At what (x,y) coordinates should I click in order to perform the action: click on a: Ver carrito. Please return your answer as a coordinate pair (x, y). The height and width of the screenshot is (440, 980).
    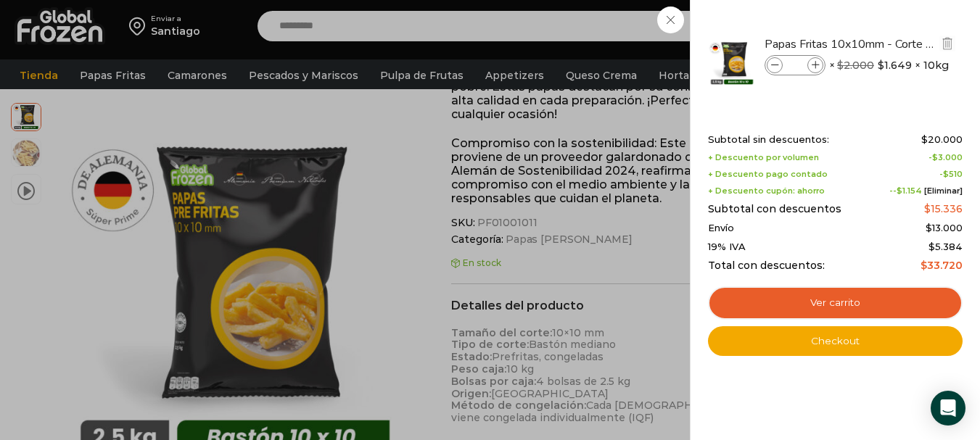
    Looking at the image, I should click on (835, 303).